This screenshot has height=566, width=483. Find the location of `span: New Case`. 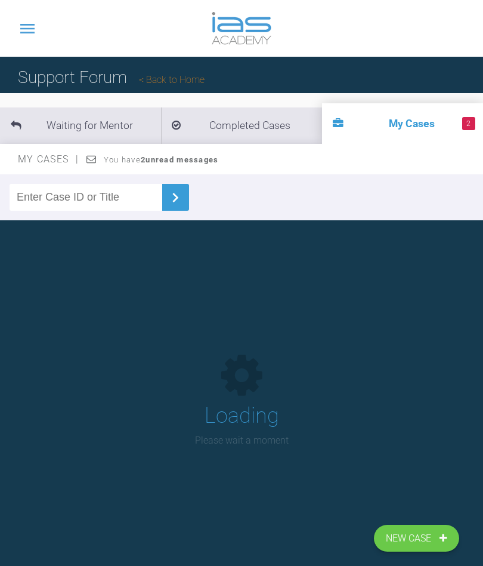

span: New Case is located at coordinates (410, 538).